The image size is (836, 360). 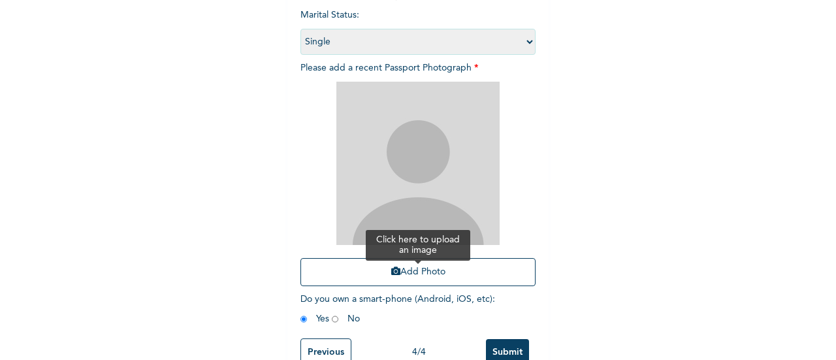 I want to click on img: Crop, so click(x=418, y=163).